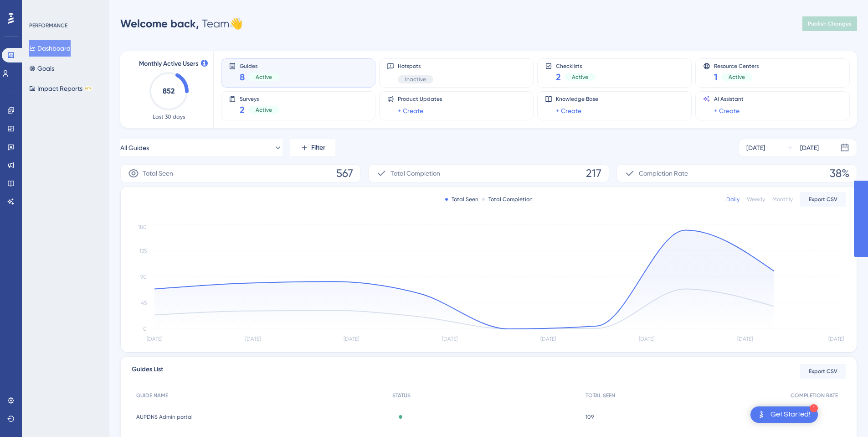 The width and height of the screenshot is (868, 437). I want to click on span: Total Completion, so click(415, 173).